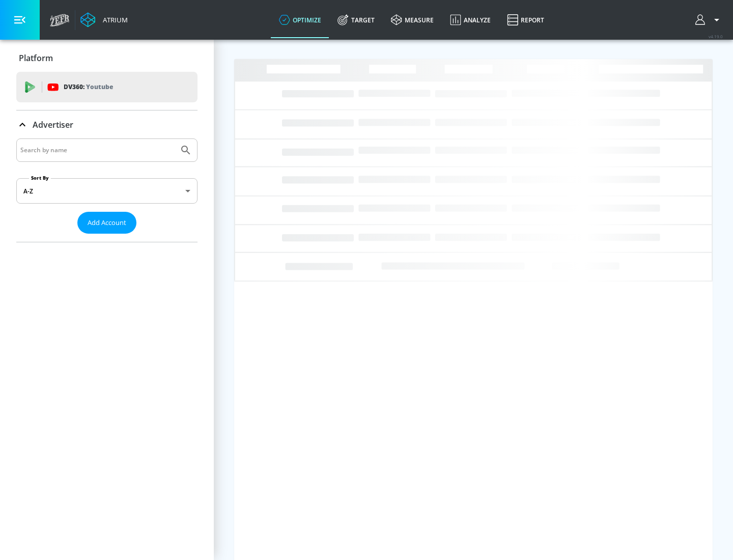  What do you see at coordinates (300, 20) in the screenshot?
I see `a: optimize` at bounding box center [300, 20].